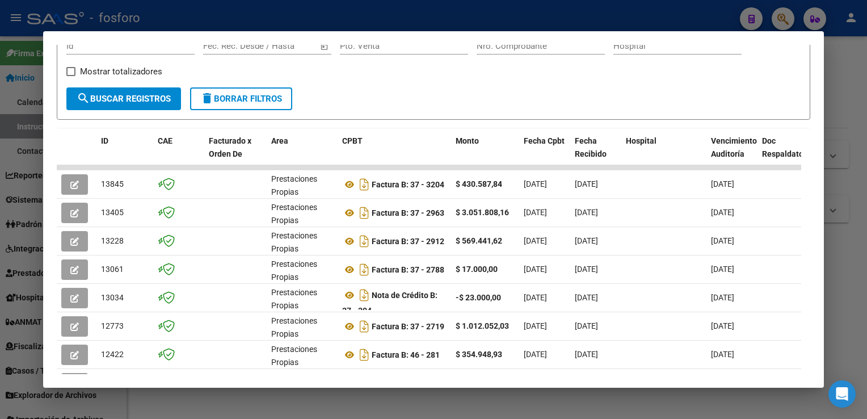 This screenshot has height=419, width=867. I want to click on strong: $ 354.948,93, so click(479, 354).